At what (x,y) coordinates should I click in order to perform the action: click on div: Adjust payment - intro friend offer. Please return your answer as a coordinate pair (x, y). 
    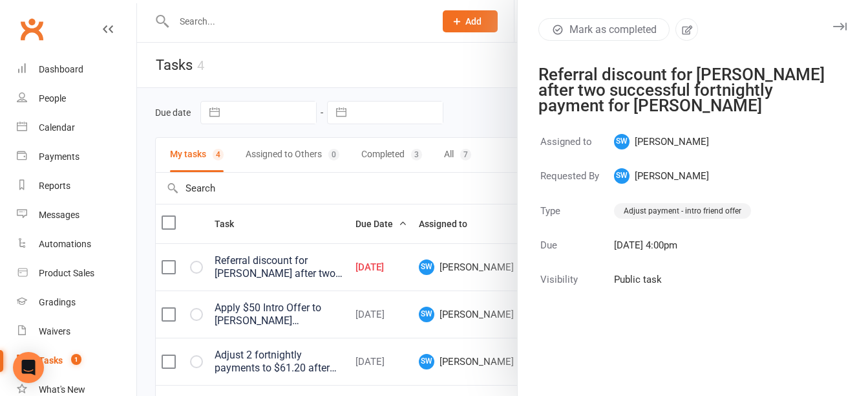
    Looking at the image, I should click on (683, 211).